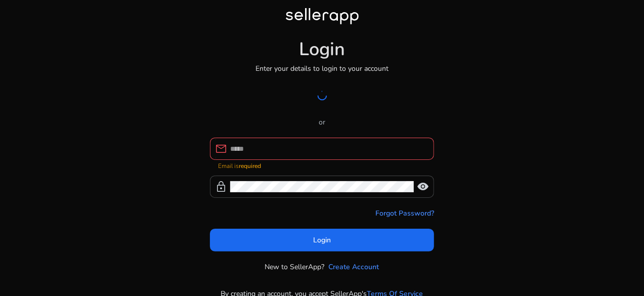 The height and width of the screenshot is (296, 644). Describe the element at coordinates (423, 187) in the screenshot. I see `span: visibility` at that location.